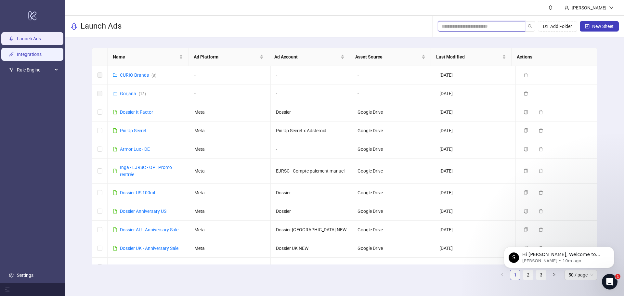 The image size is (624, 296). Describe the element at coordinates (154, 75) in the screenshot. I see `span: ( 8 )` at that location.